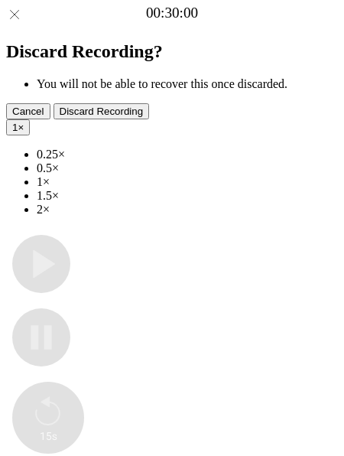 The image size is (344, 456). Describe the element at coordinates (15, 127) in the screenshot. I see `span: 1` at that location.